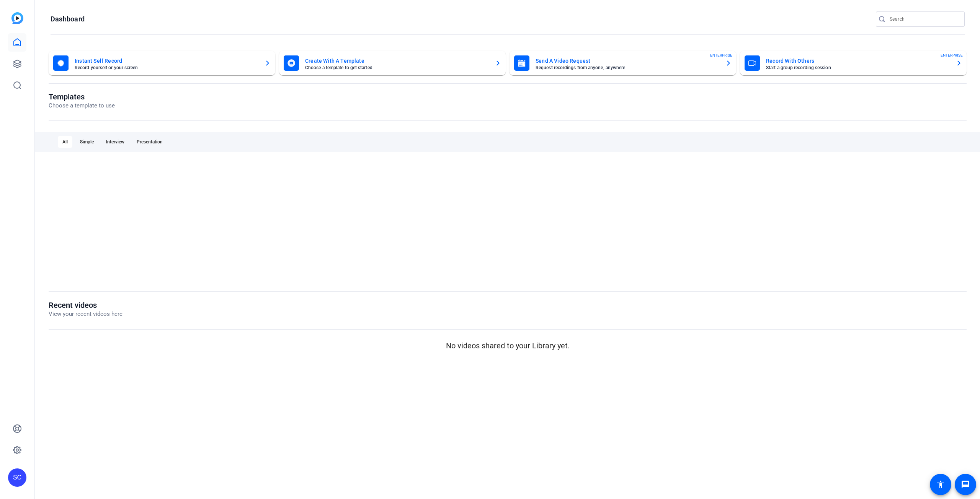 Image resolution: width=980 pixels, height=499 pixels. I want to click on mat-card-title: Record With Others, so click(858, 61).